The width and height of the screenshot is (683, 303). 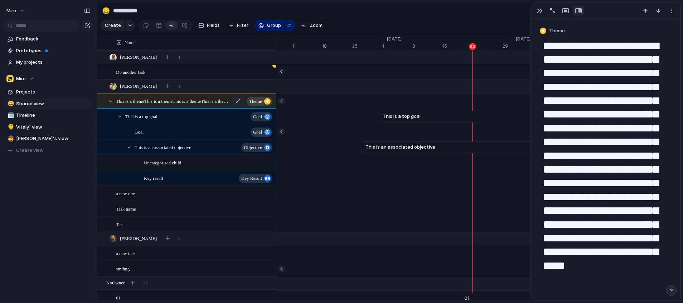 What do you see at coordinates (131, 72) in the screenshot?
I see `span: Do another task` at bounding box center [131, 72].